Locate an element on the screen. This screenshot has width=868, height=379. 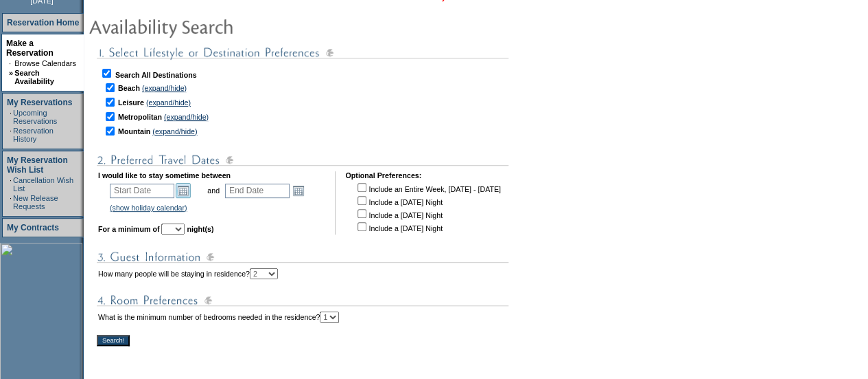
b: Leisure is located at coordinates (132, 103).